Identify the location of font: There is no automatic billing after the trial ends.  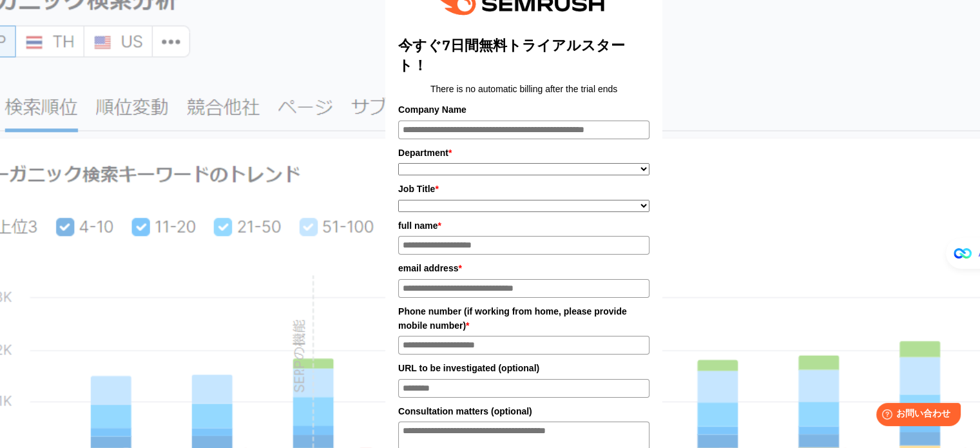
(524, 89).